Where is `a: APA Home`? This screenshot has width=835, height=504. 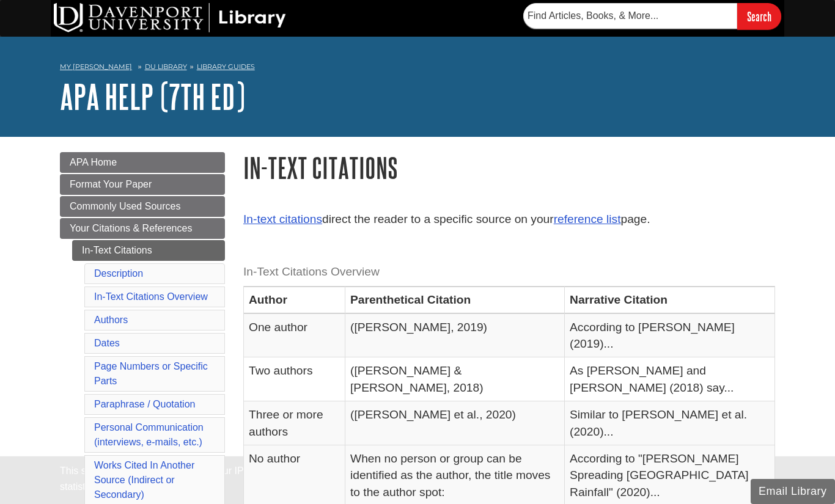 a: APA Home is located at coordinates (142, 163).